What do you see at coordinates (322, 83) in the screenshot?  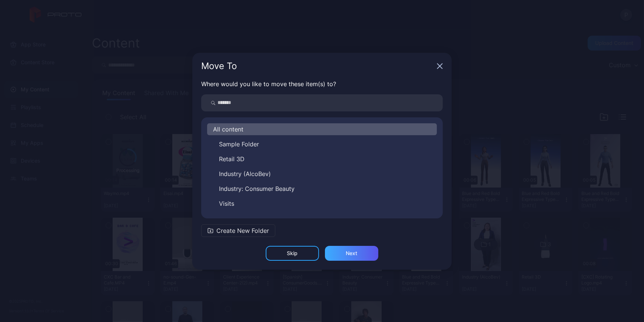 I see `p: Where would you like to move these item(s) to?` at bounding box center [322, 83].